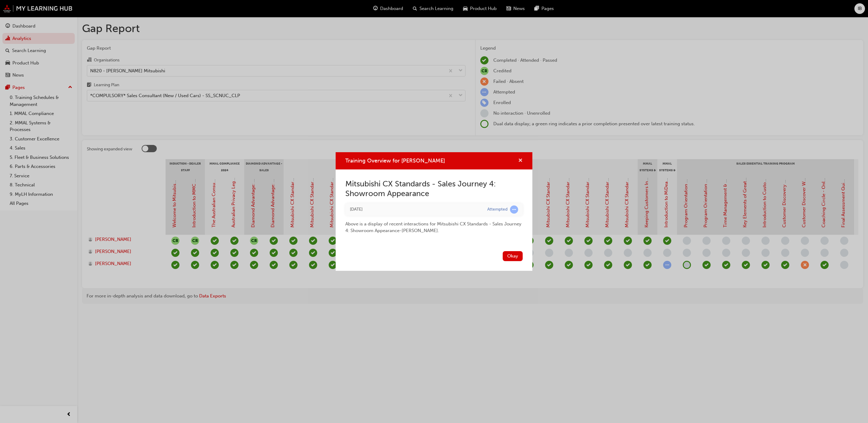 Image resolution: width=868 pixels, height=423 pixels. What do you see at coordinates (434, 211) in the screenshot?
I see `div: Training Overview for KURT BAUER` at bounding box center [434, 211].